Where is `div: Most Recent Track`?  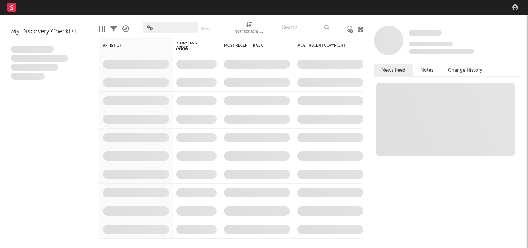
div: Most Recent Track is located at coordinates (252, 46).